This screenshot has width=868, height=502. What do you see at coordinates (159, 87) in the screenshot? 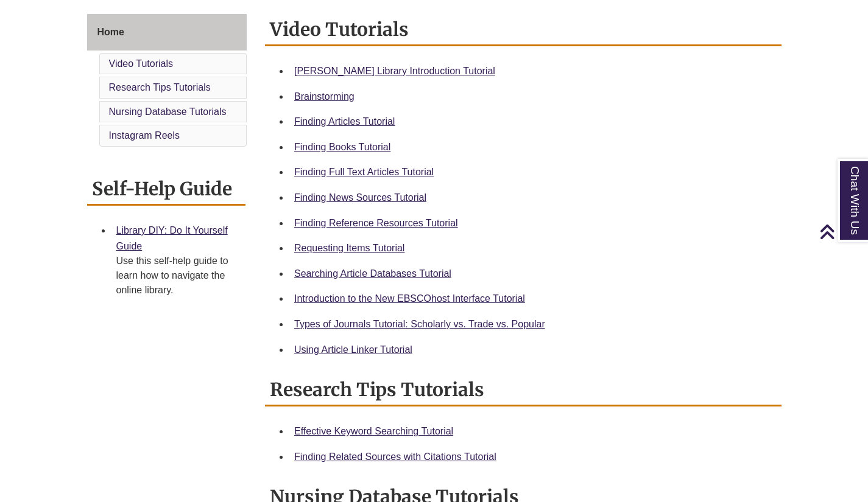
I see `a: Research Tips Tutorials` at bounding box center [159, 87].